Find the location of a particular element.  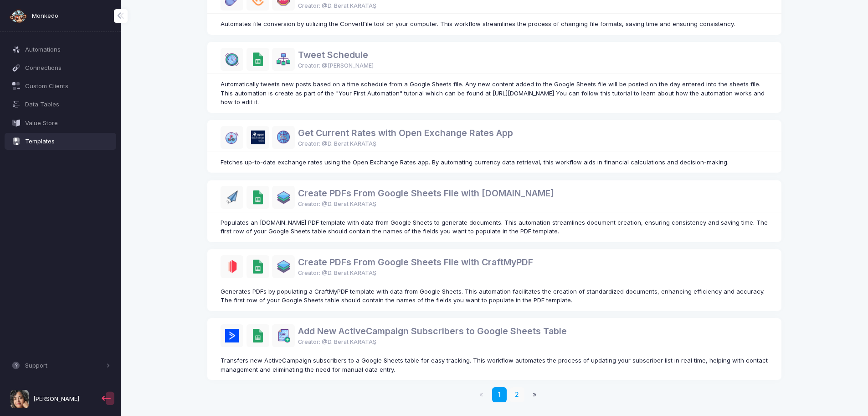

p: Automatically tweets new posts based on a time schedule from a Google Sheets file. Any new conten... is located at coordinates (494, 93).